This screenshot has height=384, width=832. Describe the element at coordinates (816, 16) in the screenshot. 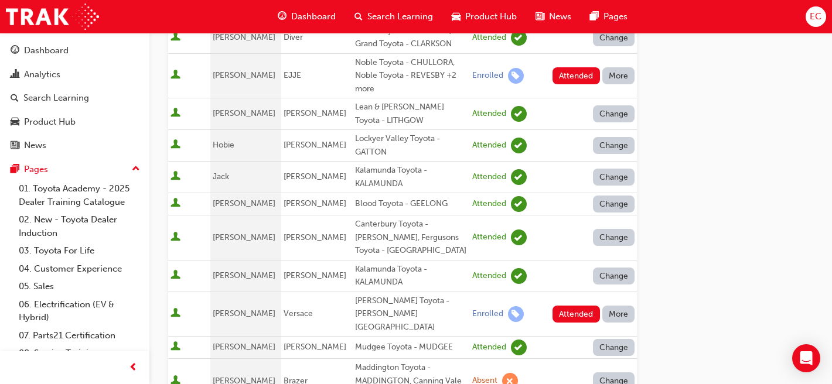

I see `button: EC` at that location.